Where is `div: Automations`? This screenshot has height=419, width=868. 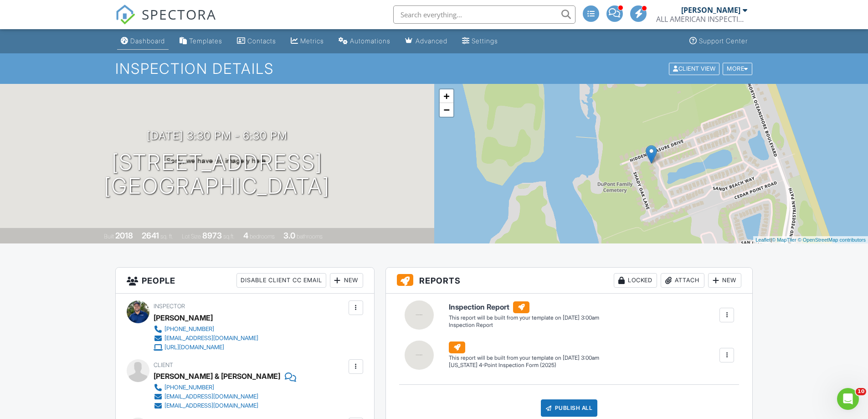 div: Automations is located at coordinates (370, 40).